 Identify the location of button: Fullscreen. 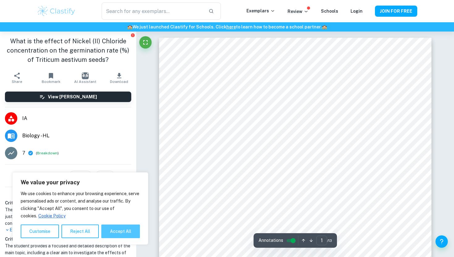
(146, 42).